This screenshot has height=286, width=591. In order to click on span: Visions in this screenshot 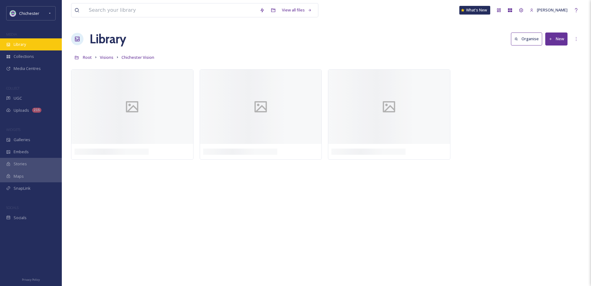, I will do `click(107, 57)`.